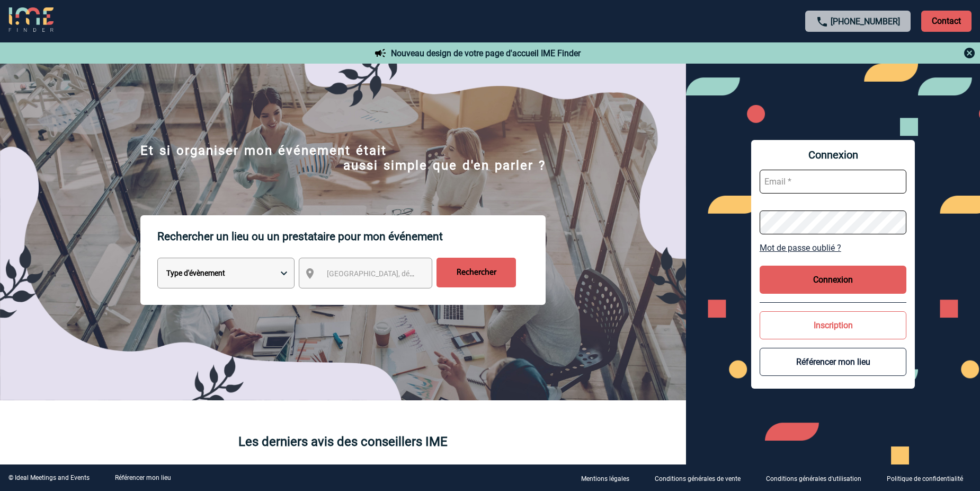 Image resolution: width=980 pixels, height=491 pixels. What do you see at coordinates (605, 478) in the screenshot?
I see `p: Mentions légales` at bounding box center [605, 478].